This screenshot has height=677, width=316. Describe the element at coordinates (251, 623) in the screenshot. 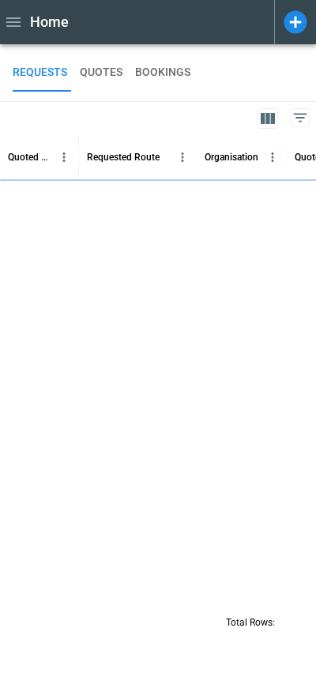

I see `p: Total Rows:` at that location.